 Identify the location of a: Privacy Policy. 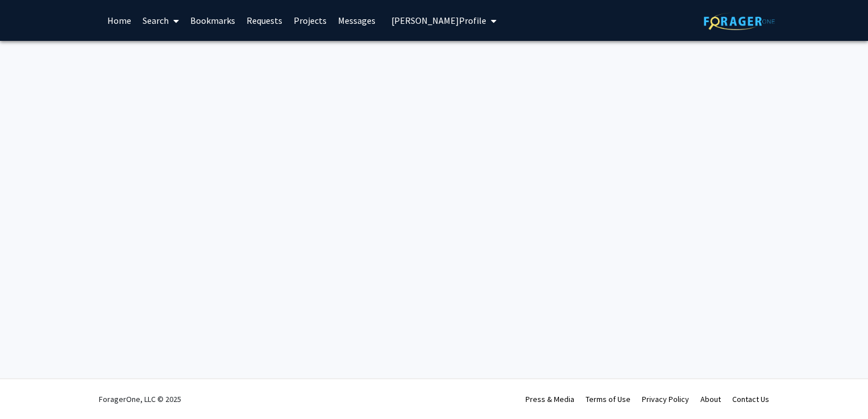
(665, 400).